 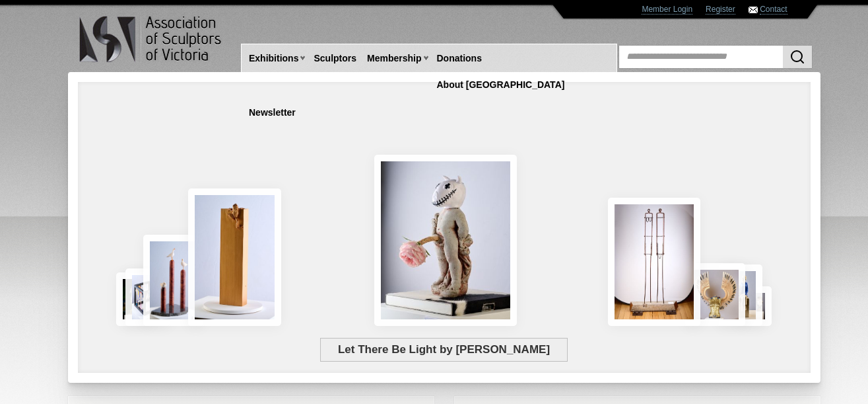 What do you see at coordinates (273, 58) in the screenshot?
I see `a: Exhibitions` at bounding box center [273, 58].